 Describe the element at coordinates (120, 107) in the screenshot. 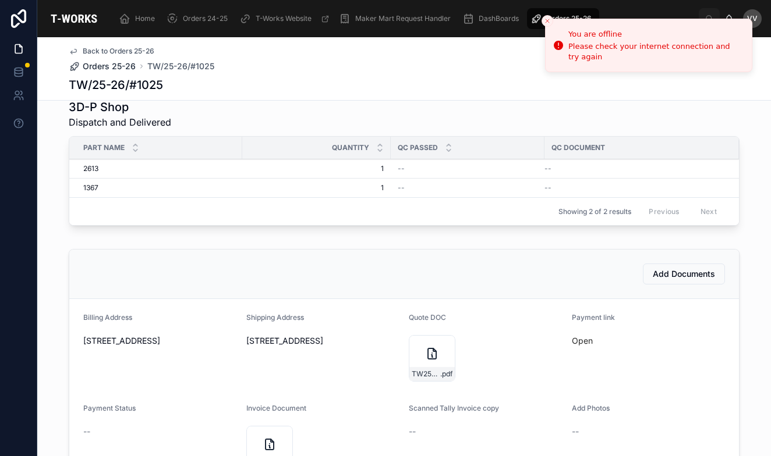

I see `h1: 3D-P Shop` at that location.